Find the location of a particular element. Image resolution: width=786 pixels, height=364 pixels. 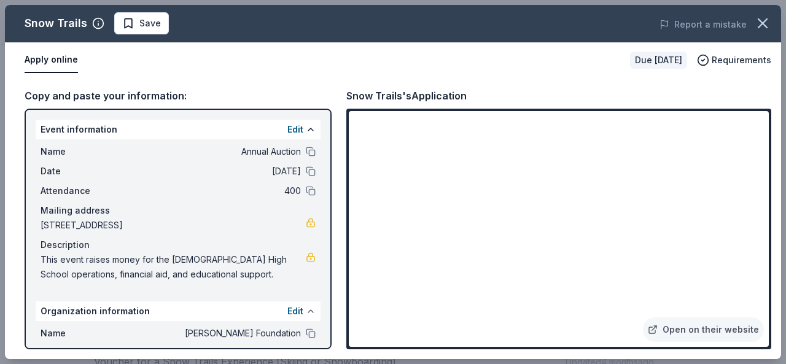

div: Copy and paste your information: is located at coordinates (178, 96).